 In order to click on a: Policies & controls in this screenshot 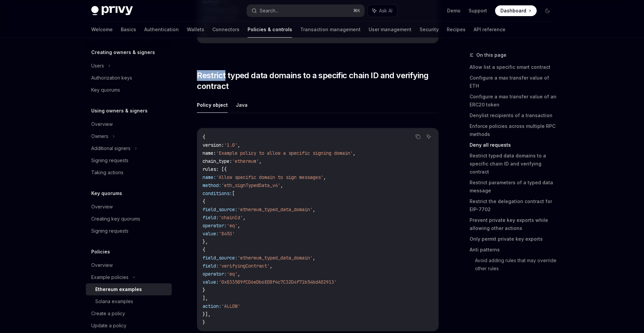, I will do `click(270, 29)`.